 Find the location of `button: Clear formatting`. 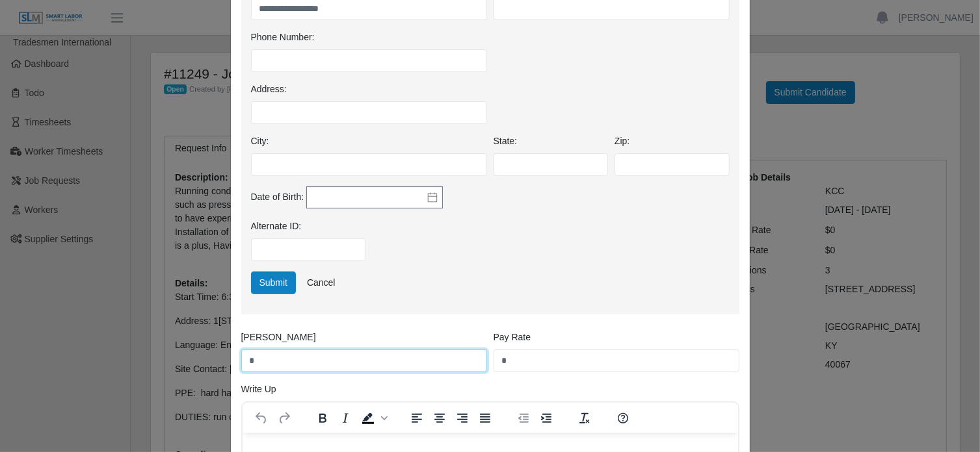

button: Clear formatting is located at coordinates (585, 418).